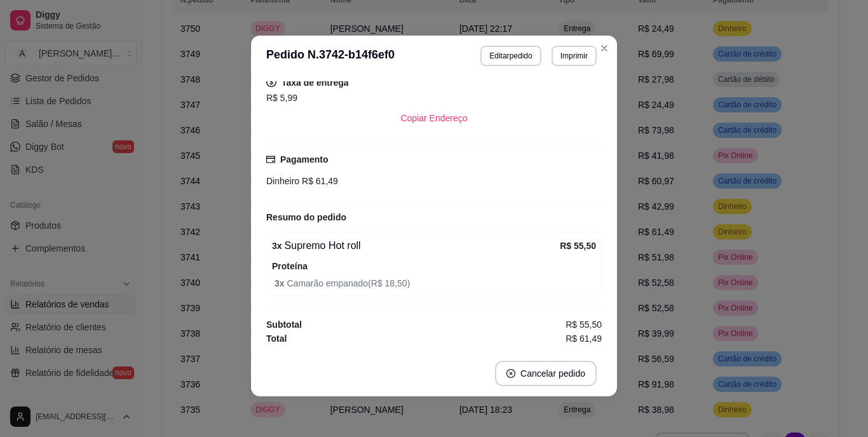  What do you see at coordinates (577, 246) in the screenshot?
I see `strong: R$ 55,50` at bounding box center [577, 246].